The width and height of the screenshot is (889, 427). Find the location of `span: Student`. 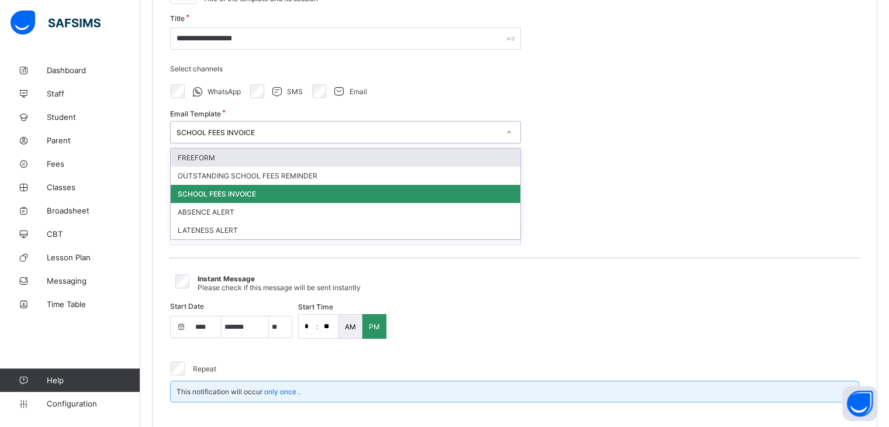

span: Student is located at coordinates (94, 117).